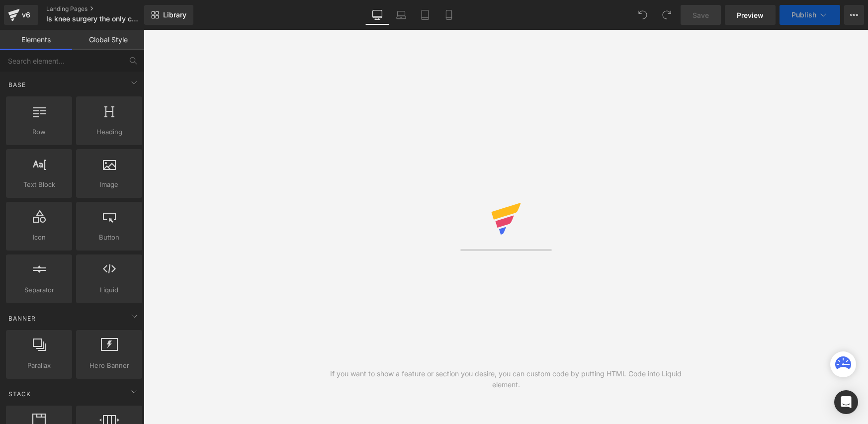  I want to click on a: v6, so click(21, 15).